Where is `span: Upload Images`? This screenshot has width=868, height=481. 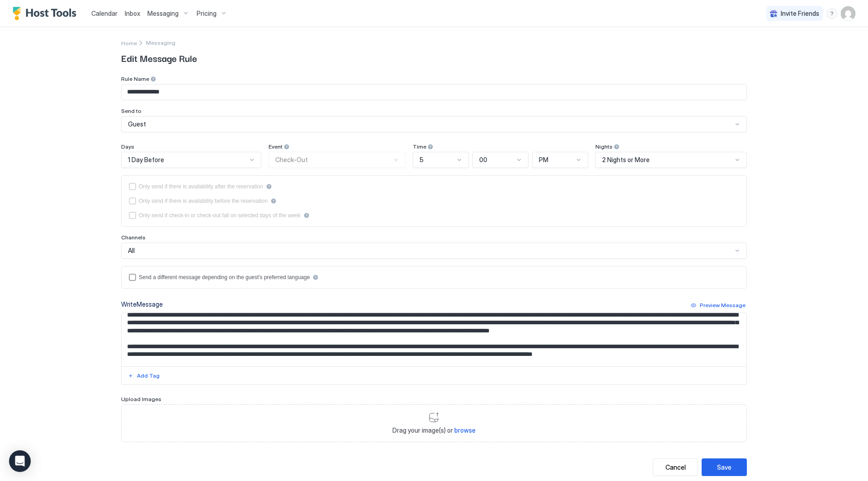
span: Upload Images is located at coordinates (141, 399).